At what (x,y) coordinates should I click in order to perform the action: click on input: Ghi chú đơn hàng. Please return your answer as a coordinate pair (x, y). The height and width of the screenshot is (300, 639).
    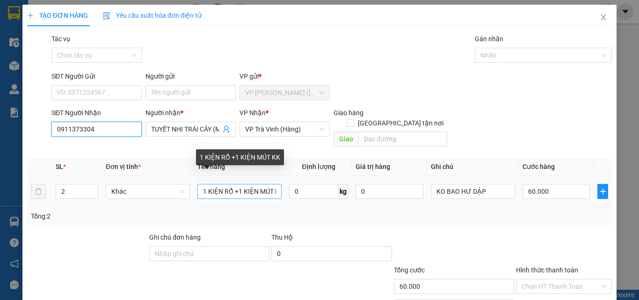
    Looking at the image, I should click on (209, 254).